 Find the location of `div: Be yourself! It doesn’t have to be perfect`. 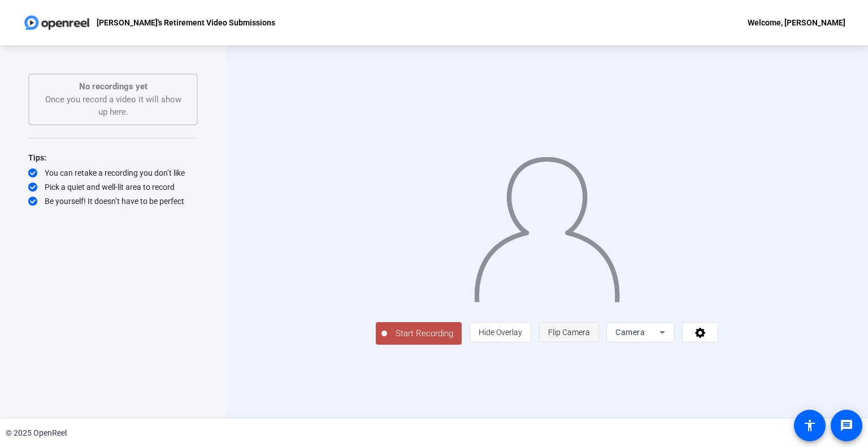

div: Be yourself! It doesn’t have to be perfect is located at coordinates (113, 201).